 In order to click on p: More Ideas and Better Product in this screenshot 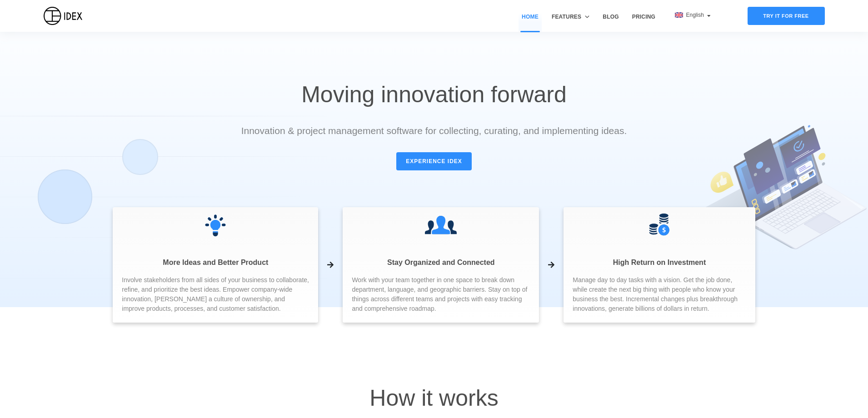, I will do `click(216, 263)`.